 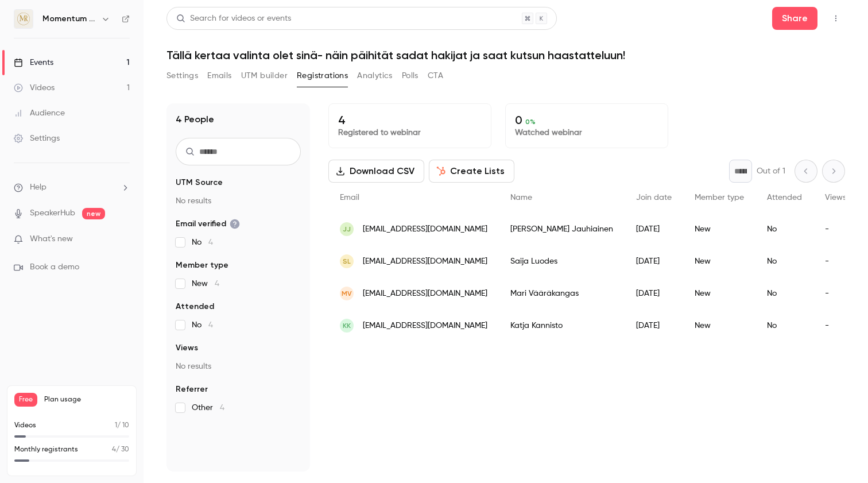 What do you see at coordinates (55, 267) in the screenshot?
I see `span: Book a demo` at bounding box center [55, 267].